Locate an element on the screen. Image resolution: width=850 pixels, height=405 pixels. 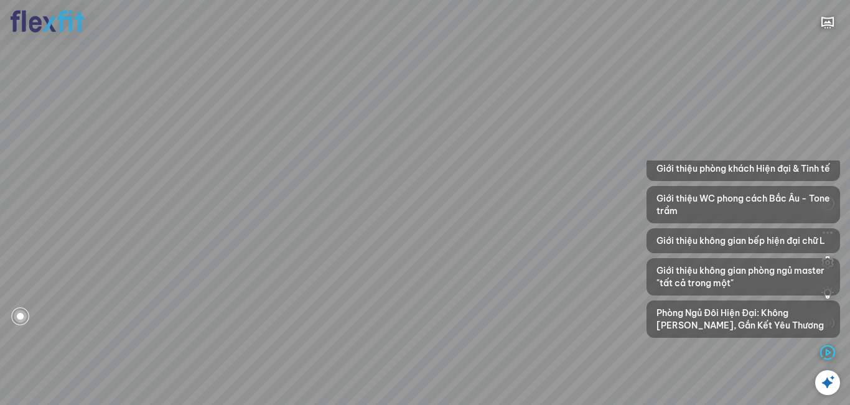
span: Giới thiệu không gian bếp hiện đại chữ L is located at coordinates (741, 241).